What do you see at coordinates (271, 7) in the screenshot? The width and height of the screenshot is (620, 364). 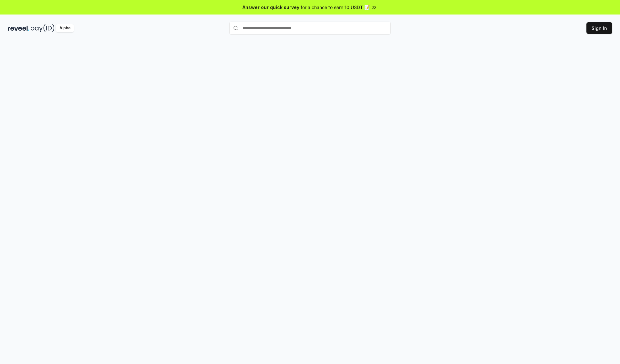 I see `span: Answer our quick survey` at bounding box center [271, 7].